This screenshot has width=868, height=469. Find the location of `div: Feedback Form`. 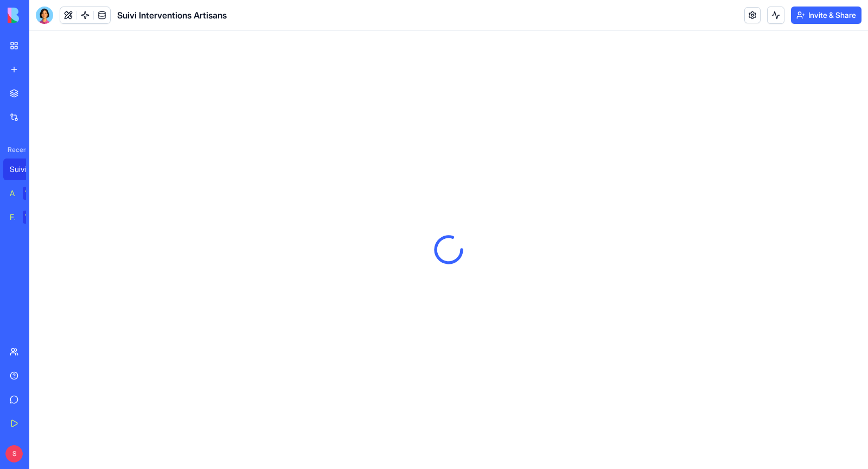

div: Feedback Form is located at coordinates (13, 217).